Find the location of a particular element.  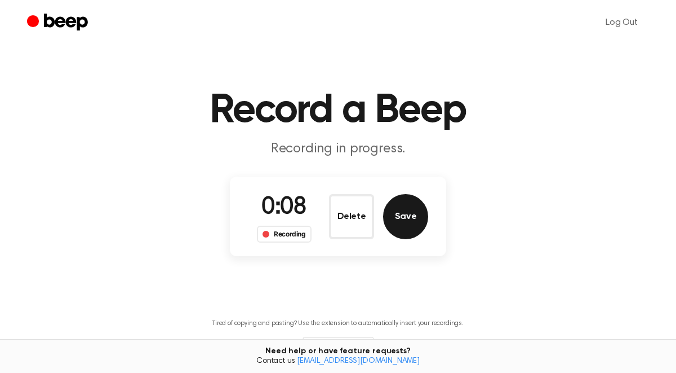

span: Contact us is located at coordinates (338, 361).